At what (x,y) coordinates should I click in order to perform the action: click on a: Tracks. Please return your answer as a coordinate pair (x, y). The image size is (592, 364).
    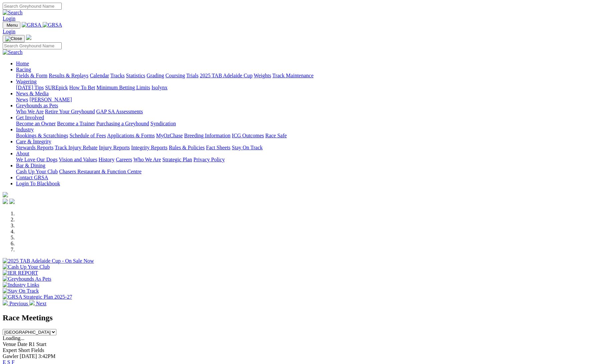
    Looking at the image, I should click on (118, 75).